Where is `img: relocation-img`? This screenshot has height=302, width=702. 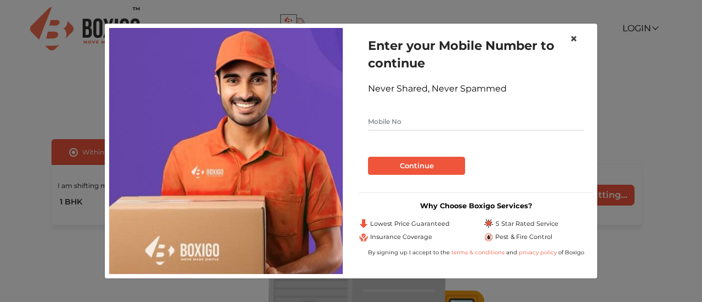 img: relocation-img is located at coordinates (226, 151).